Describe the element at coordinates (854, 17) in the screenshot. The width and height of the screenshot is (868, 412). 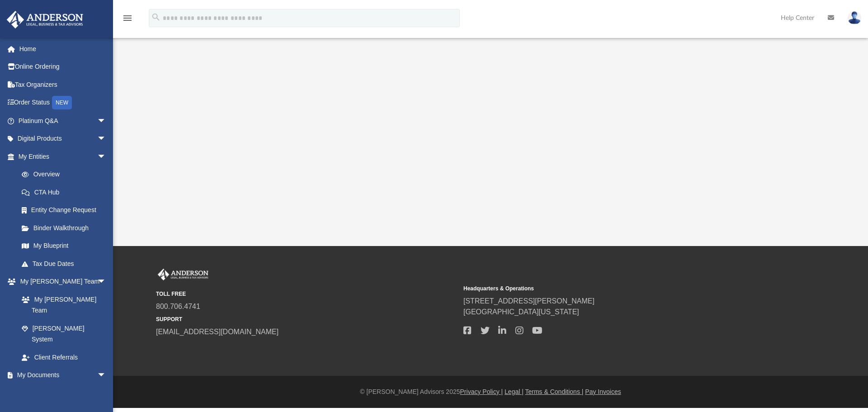
I see `img: User Pic` at that location.